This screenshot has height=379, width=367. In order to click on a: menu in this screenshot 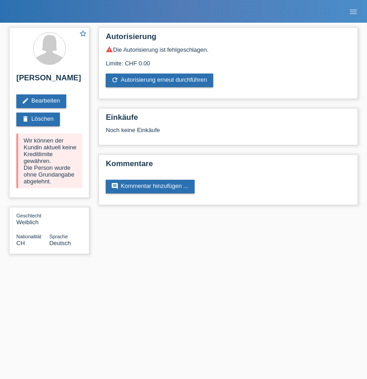, I will do `click(354, 11)`.